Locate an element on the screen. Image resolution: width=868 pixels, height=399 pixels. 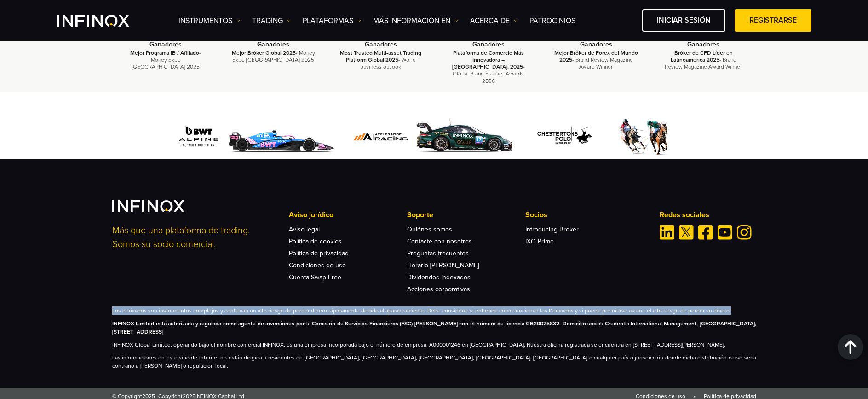
strong: Mejor Bróker de Forex del Mundo 2025 is located at coordinates (597, 56).